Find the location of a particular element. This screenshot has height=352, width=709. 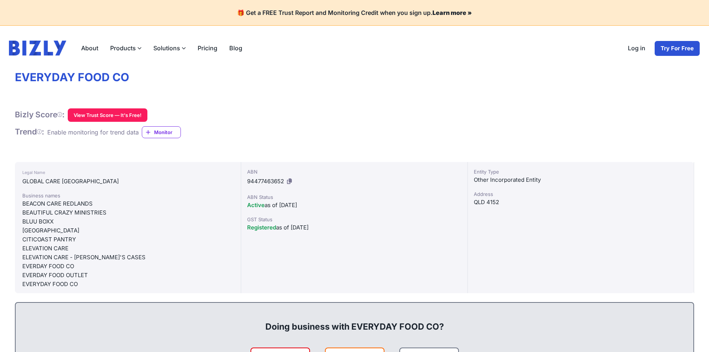

a: Blog is located at coordinates (236, 48).